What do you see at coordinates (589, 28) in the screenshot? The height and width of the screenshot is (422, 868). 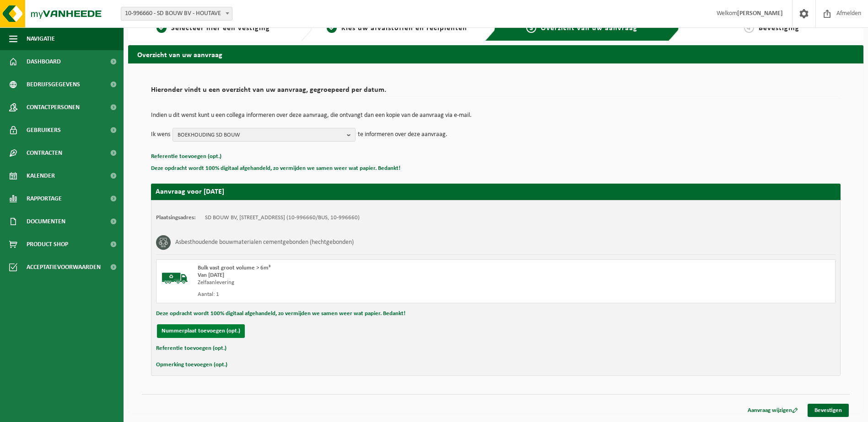 I see `span: Overzicht van uw aanvraag` at bounding box center [589, 28].